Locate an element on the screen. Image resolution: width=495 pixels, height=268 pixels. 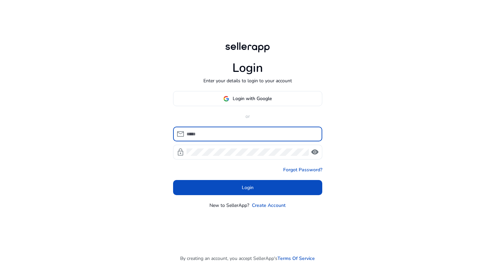
span: mail is located at coordinates (180, 134).